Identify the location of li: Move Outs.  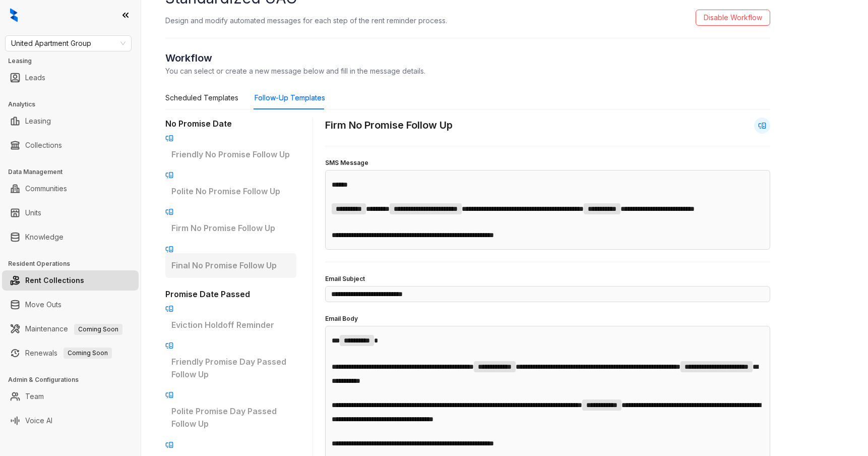
(70, 304).